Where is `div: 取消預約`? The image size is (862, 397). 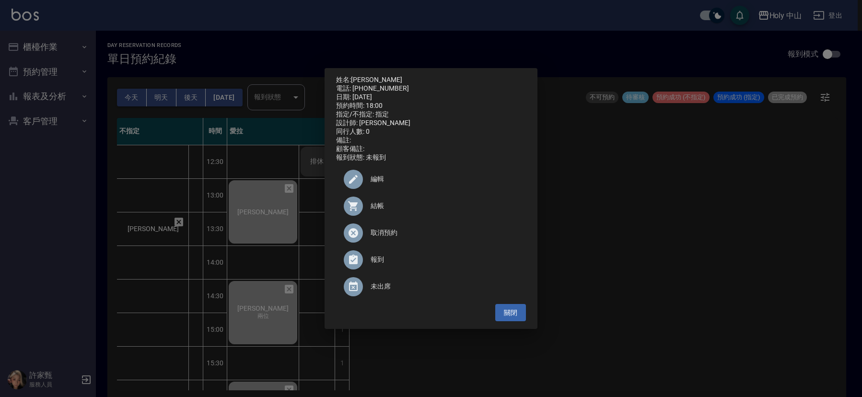
div: 取消預約 is located at coordinates (431, 233).